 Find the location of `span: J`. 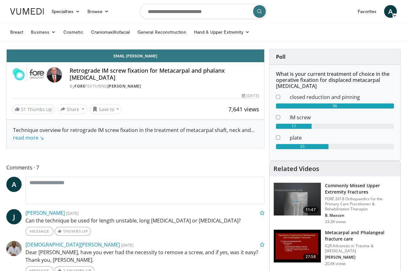

span: J is located at coordinates (14, 217).